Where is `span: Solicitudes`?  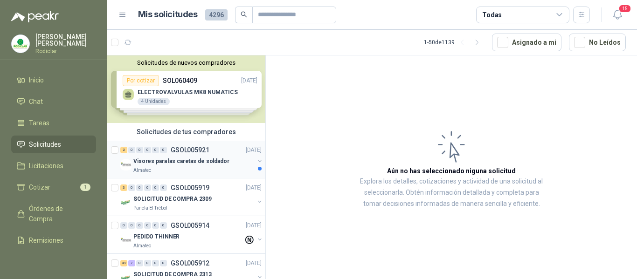 span: Solicitudes is located at coordinates (45, 144).